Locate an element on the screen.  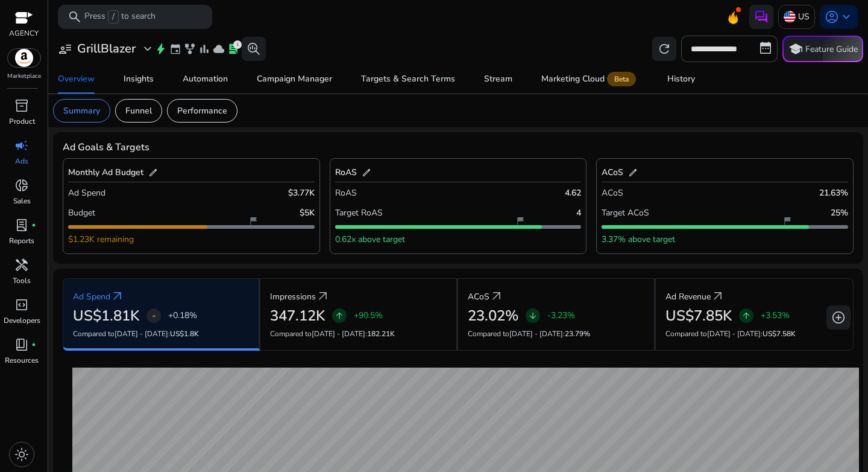
div: Insights is located at coordinates (139, 79).